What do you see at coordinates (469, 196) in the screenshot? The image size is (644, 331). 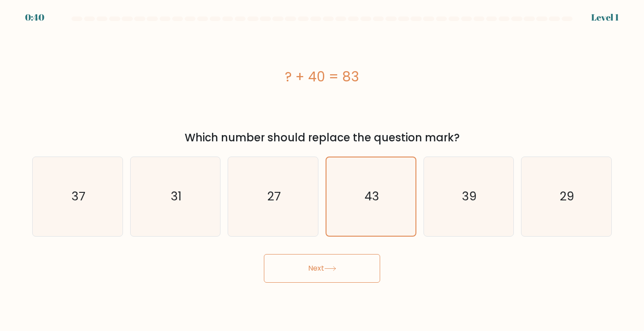 I see `text: 39` at bounding box center [469, 196].